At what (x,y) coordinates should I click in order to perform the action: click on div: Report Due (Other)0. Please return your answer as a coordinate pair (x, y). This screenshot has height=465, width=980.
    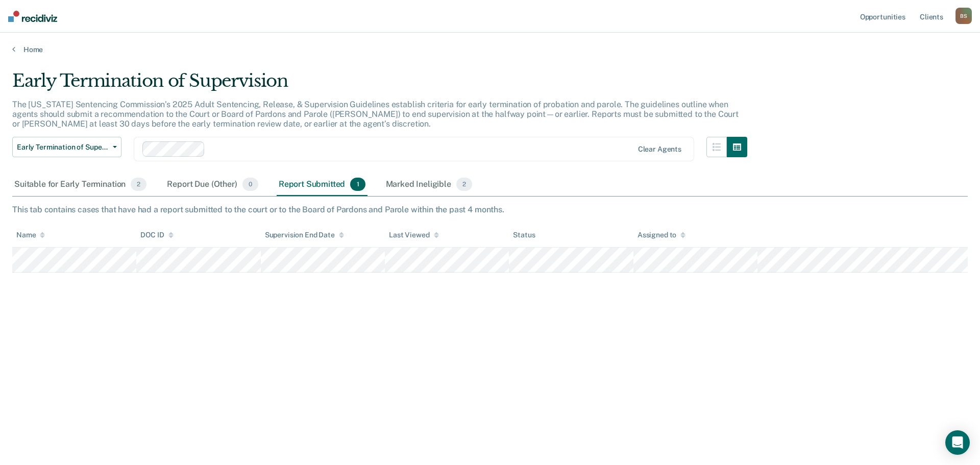
    Looking at the image, I should click on (213, 185).